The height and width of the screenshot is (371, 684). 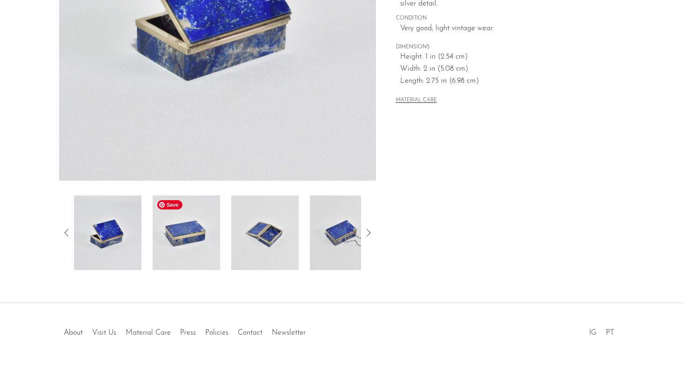 I want to click on span: DIMENSIONS, so click(x=501, y=47).